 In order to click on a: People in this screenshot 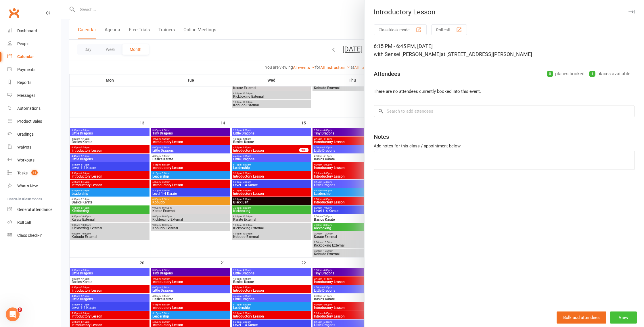, I will do `click(34, 44)`.